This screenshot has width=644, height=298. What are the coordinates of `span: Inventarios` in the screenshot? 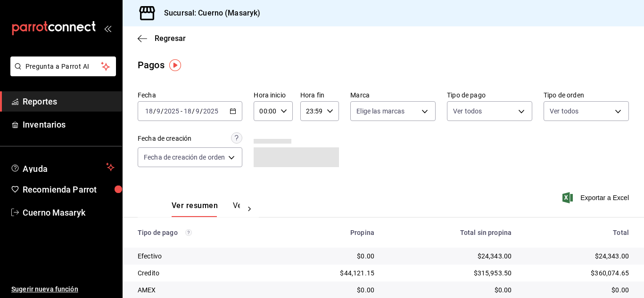 It's located at (68, 125).